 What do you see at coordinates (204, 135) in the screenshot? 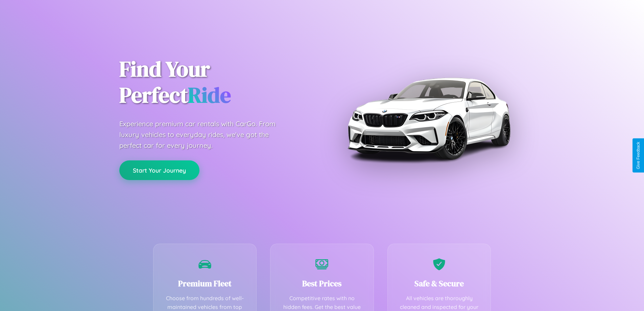
I see `p: Experience premium car rentals with CarGo. From luxury vehicles to everyday rides, we've got the ...` at bounding box center [204, 135].